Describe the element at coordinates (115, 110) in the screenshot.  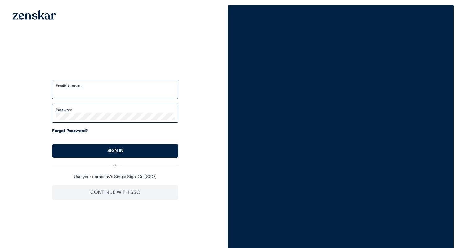
I see `label: Password` at that location.